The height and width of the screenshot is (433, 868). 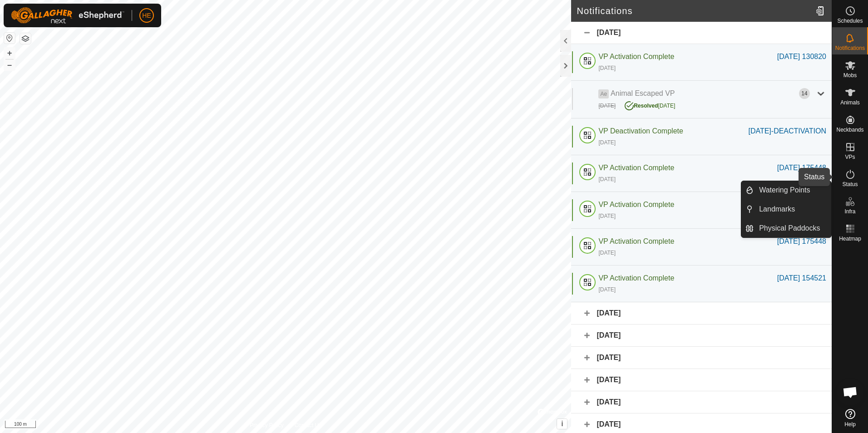 What do you see at coordinates (789, 228) in the screenshot?
I see `span: Physical Paddocks` at bounding box center [789, 228].